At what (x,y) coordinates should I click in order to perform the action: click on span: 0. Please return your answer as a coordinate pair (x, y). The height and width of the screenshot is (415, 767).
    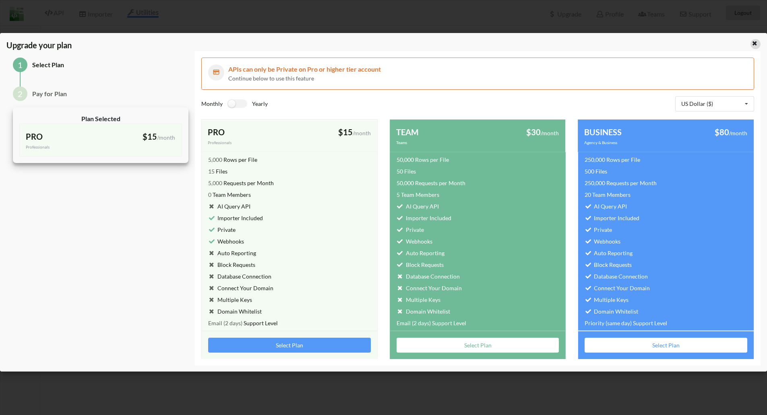
    Looking at the image, I should click on (210, 194).